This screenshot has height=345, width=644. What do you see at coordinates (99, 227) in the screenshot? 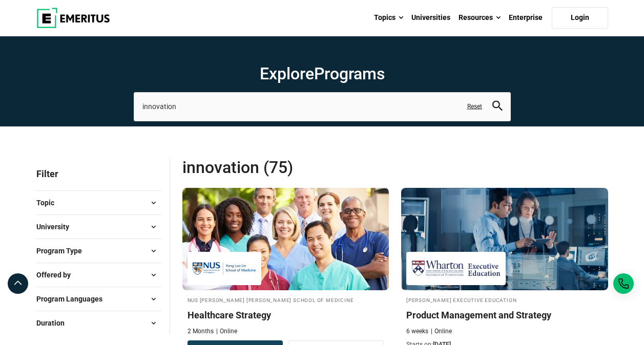
I see `button: University` at bounding box center [99, 227].